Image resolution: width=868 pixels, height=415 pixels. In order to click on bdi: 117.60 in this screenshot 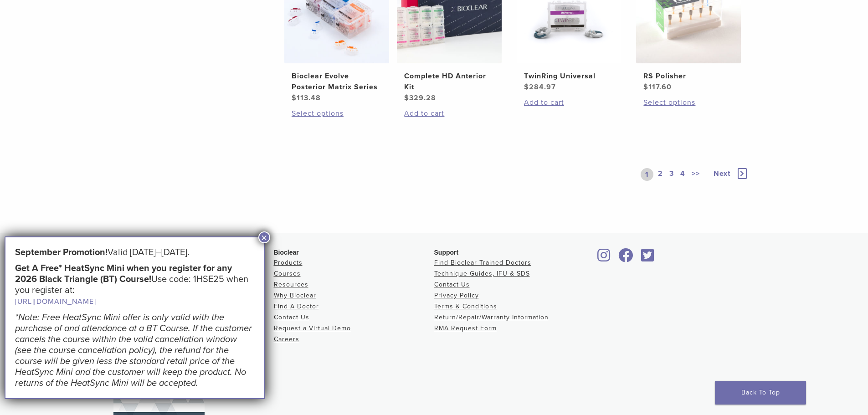, I will do `click(658, 87)`.